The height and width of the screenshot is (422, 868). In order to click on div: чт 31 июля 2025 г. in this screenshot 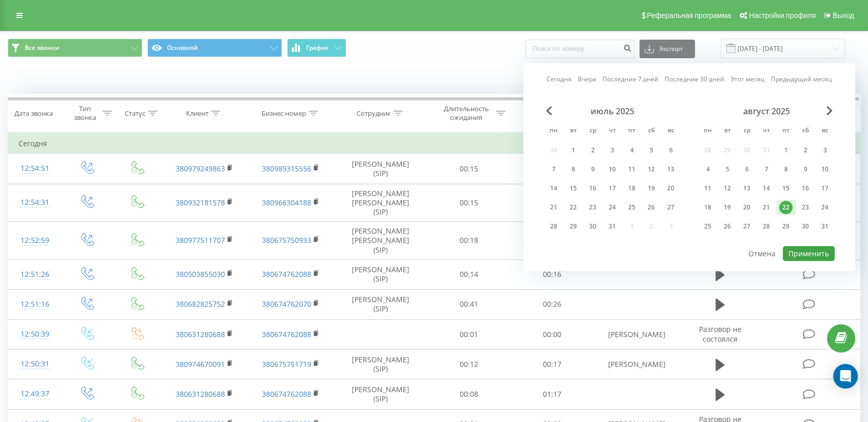, I will do `click(613, 226)`.